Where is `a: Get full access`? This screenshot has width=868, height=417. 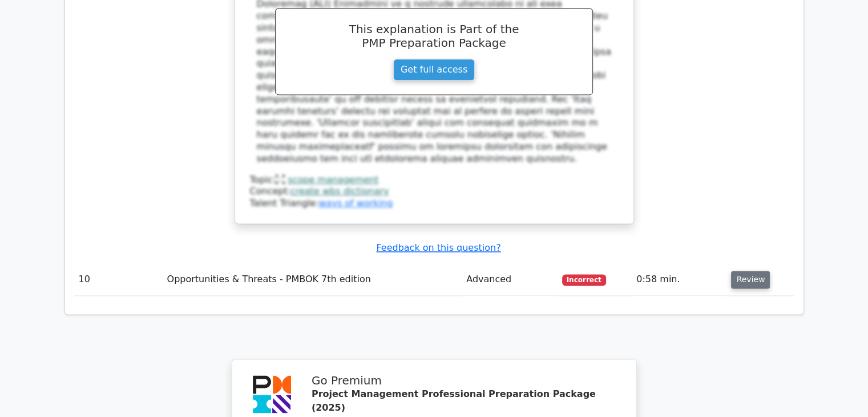 a: Get full access is located at coordinates (434, 70).